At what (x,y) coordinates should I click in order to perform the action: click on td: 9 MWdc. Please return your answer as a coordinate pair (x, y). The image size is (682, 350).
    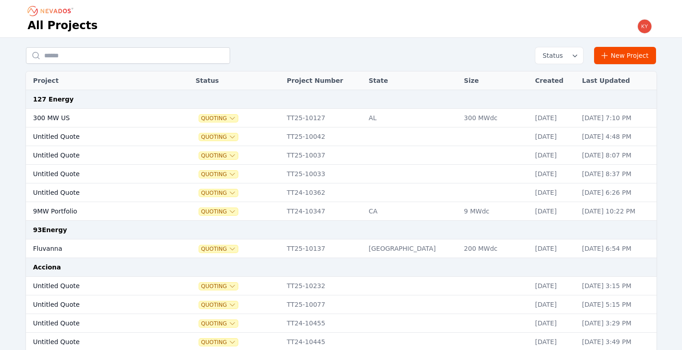
    Looking at the image, I should click on (495, 211).